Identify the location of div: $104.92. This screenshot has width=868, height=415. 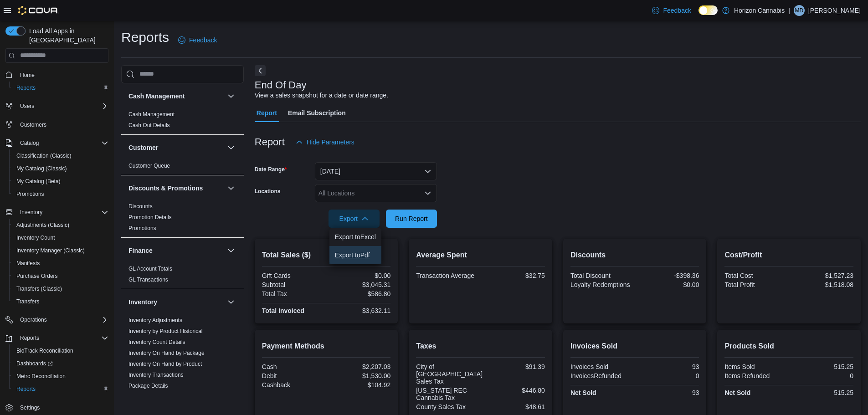
(359, 385).